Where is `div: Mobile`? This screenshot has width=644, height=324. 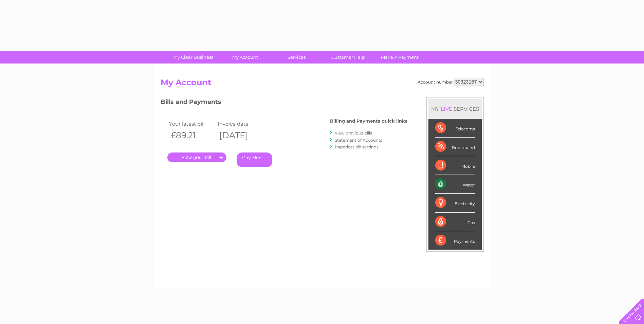 div: Mobile is located at coordinates (454, 165).